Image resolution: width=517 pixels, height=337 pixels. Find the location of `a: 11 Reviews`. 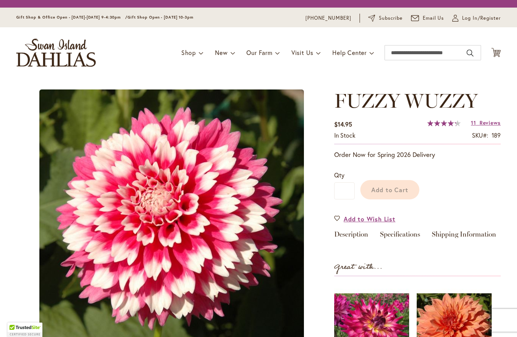

a: 11 Reviews is located at coordinates (486, 122).